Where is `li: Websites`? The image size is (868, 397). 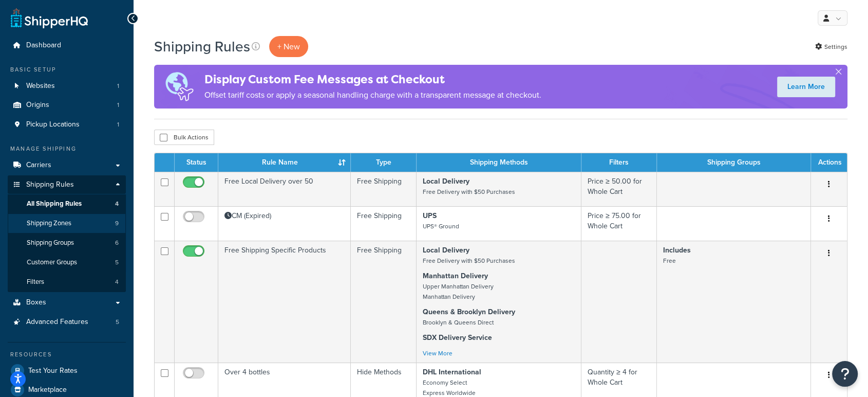
li: Websites is located at coordinates (67, 86).